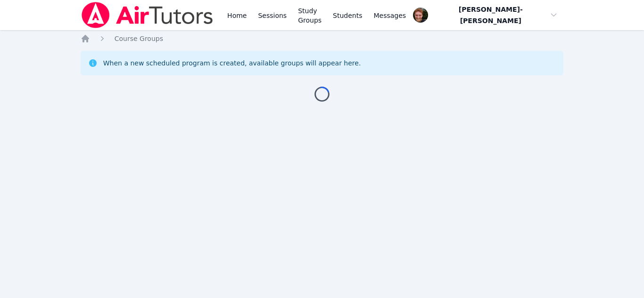  What do you see at coordinates (139, 39) in the screenshot?
I see `span: Course Groups` at bounding box center [139, 39].